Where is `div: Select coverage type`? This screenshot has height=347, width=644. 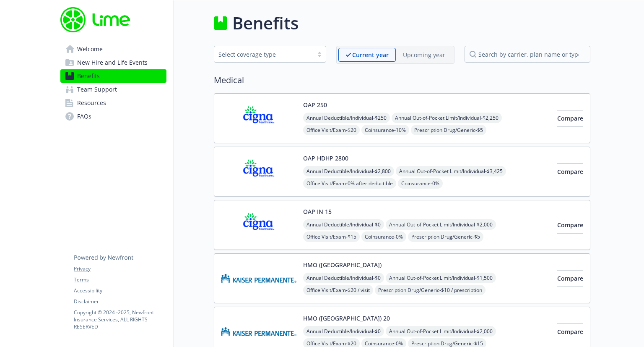
div: Select coverage type is located at coordinates (264, 54).